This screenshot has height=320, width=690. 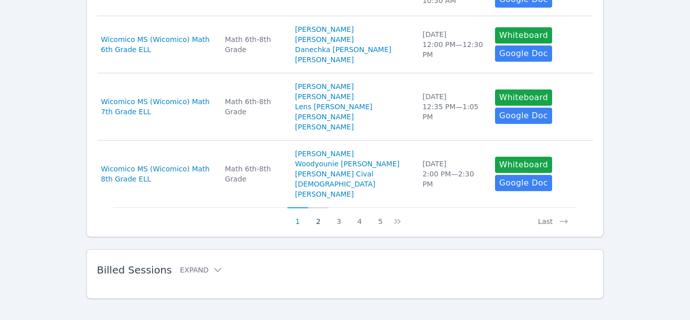 What do you see at coordinates (201, 270) in the screenshot?
I see `button: Expand` at bounding box center [201, 270].